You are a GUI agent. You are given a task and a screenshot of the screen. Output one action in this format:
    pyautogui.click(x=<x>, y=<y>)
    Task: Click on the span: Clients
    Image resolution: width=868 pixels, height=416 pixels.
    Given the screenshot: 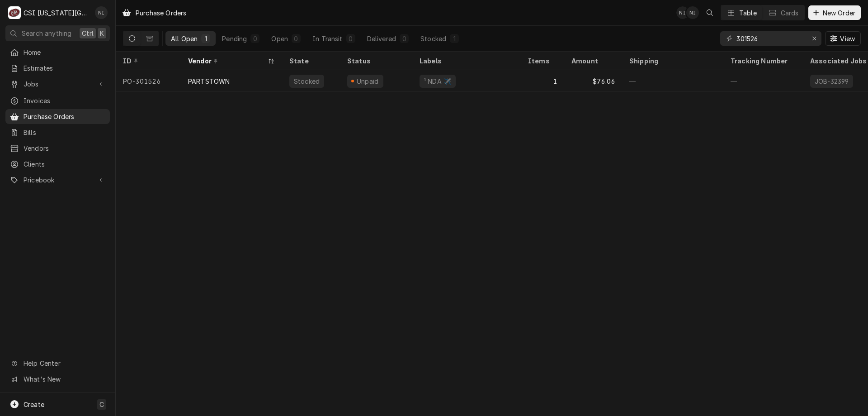 What is the action you would take?
    pyautogui.click(x=64, y=164)
    